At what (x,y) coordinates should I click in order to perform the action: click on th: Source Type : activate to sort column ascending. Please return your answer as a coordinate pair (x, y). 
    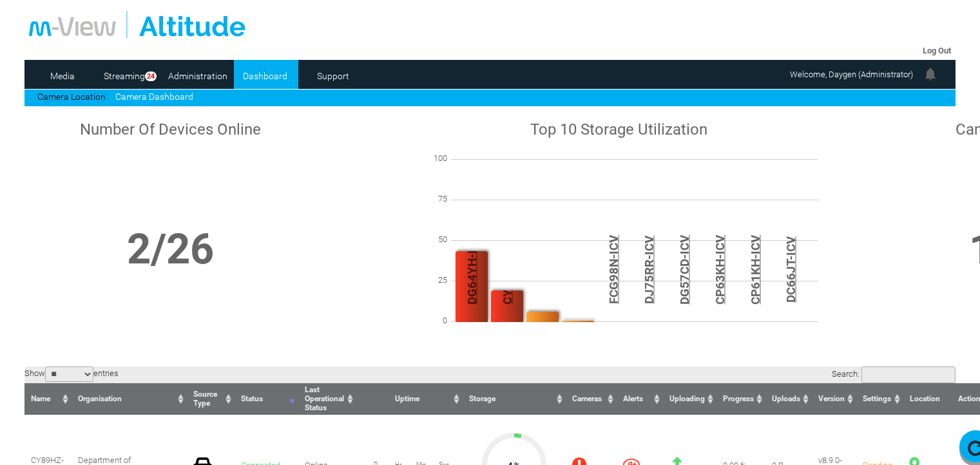
    Looking at the image, I should click on (211, 399).